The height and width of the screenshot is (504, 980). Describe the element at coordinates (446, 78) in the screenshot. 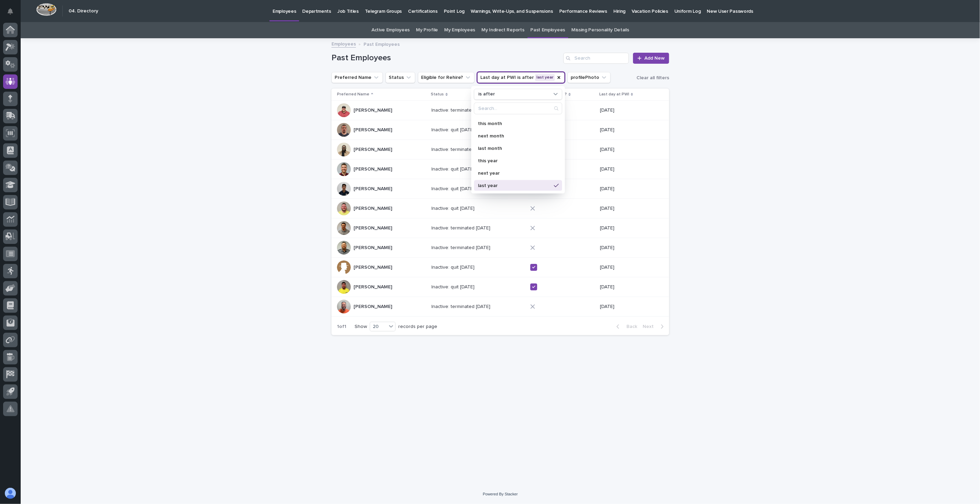

I see `button: Eligible for Rehire?` at that location.